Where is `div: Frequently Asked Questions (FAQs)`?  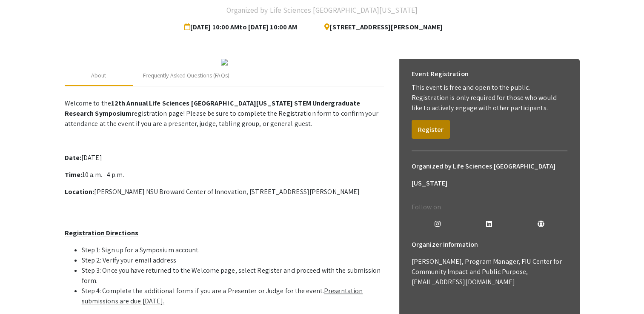 div: Frequently Asked Questions (FAQs) is located at coordinates (186, 75).